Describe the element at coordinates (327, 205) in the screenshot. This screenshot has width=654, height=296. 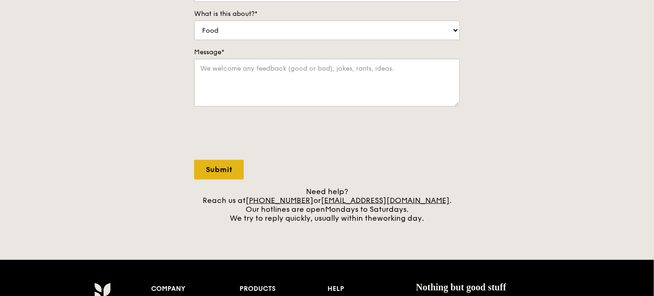
I see `div: Need help? Reach us at or . Our hotlines are open We try to reply quickly, usually within the` at that location.